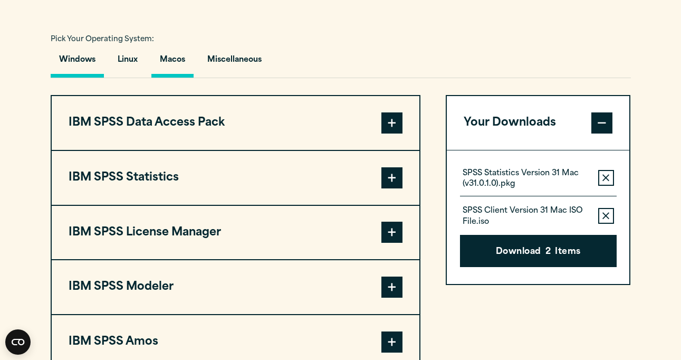 This screenshot has width=681, height=360. I want to click on p: SPSS Statistics Version 31 Mac (v31.0.1.0).pkg, so click(526, 179).